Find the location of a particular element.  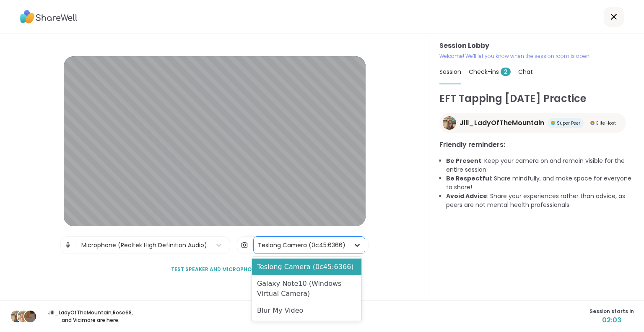

div: Blur My Video is located at coordinates (307, 311).